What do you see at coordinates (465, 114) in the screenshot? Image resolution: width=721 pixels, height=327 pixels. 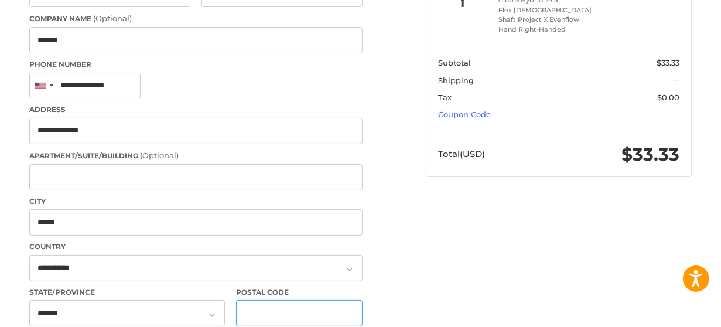 I see `a: Coupon Code` at bounding box center [465, 114].